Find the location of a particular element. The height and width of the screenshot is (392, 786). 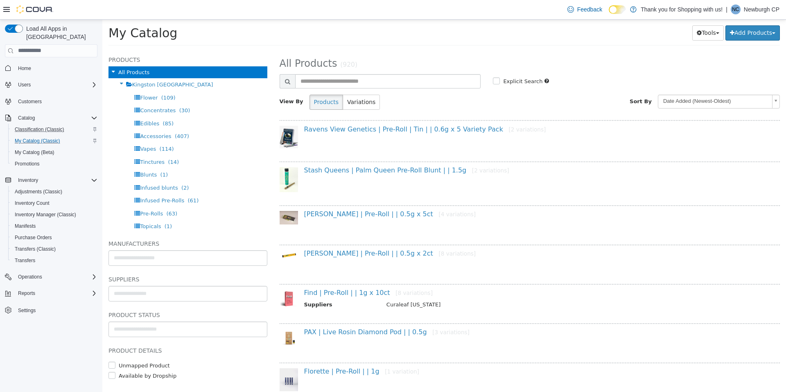

button: Operations is located at coordinates (30, 277).